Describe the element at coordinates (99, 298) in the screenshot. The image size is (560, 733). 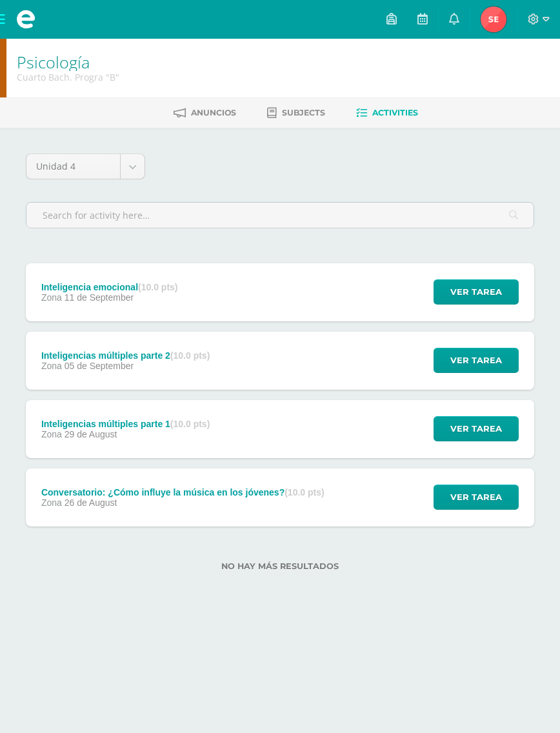
I see `span: 11 de September` at that location.